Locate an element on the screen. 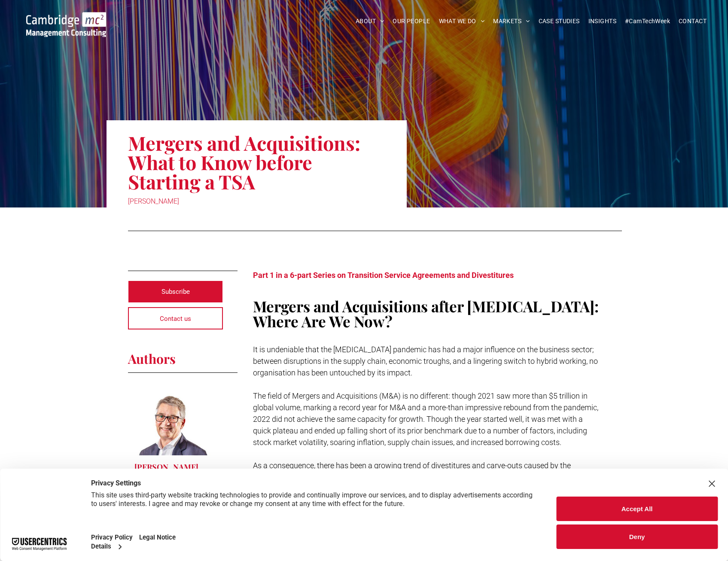  span: As a consequence, there has been a growing trend of divestitures and carve-outs caused by the res... is located at coordinates (413, 476).